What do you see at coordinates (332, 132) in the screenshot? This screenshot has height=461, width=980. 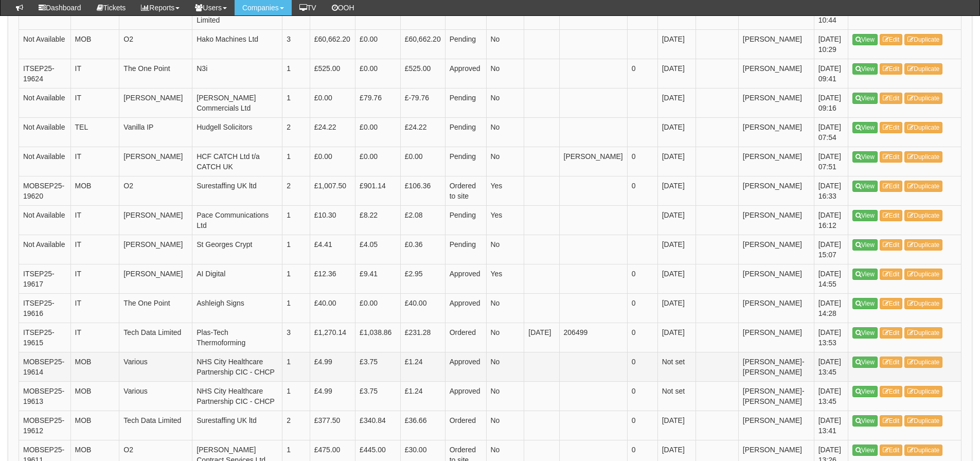 I see `td: £24.22` at bounding box center [332, 132].